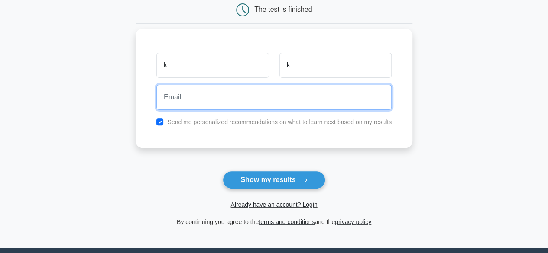  What do you see at coordinates (274, 97) in the screenshot?
I see `input: Email` at bounding box center [274, 97].